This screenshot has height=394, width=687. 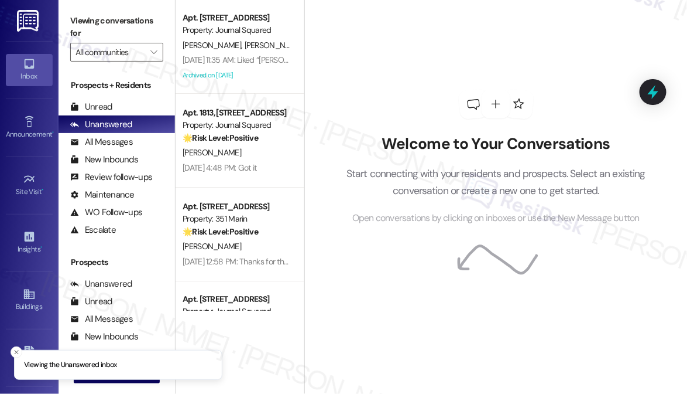 I want to click on div: WO Follow-ups, so click(x=106, y=212).